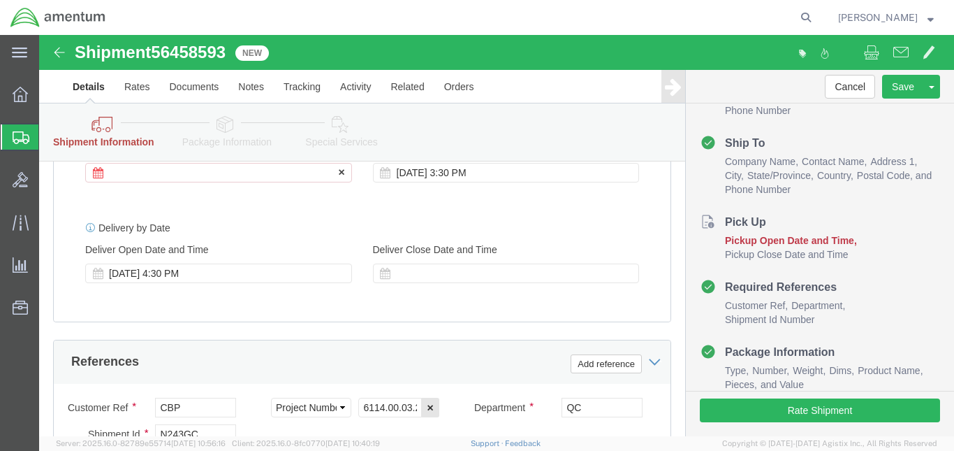 The image size is (954, 451). Describe the element at coordinates (523, 443) in the screenshot. I see `a: Feedback` at that location.